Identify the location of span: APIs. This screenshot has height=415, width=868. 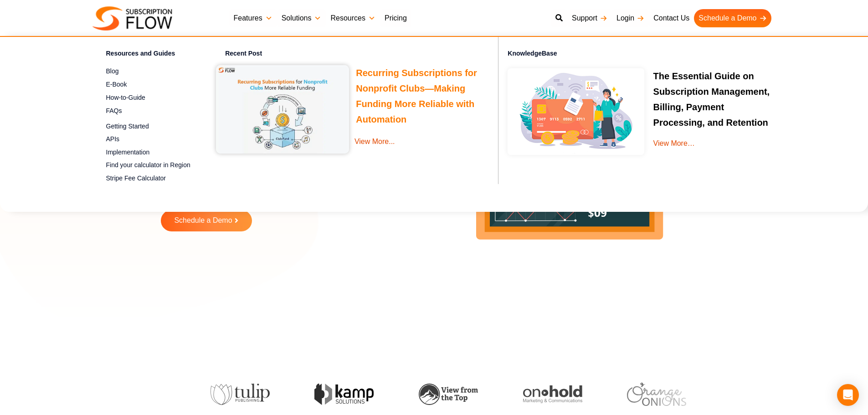
(113, 139).